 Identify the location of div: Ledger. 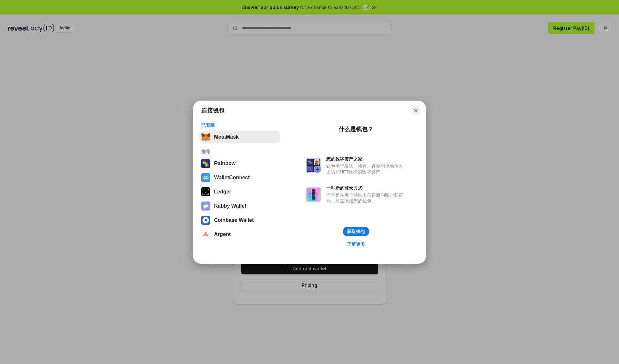
(222, 192).